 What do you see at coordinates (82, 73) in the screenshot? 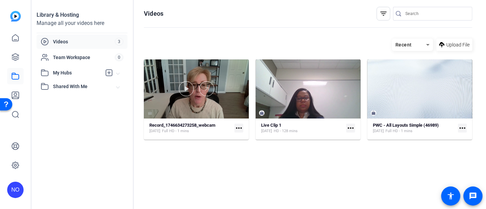
I see `mat-expansion-panel-header: My Hubs` at bounding box center [82, 73].